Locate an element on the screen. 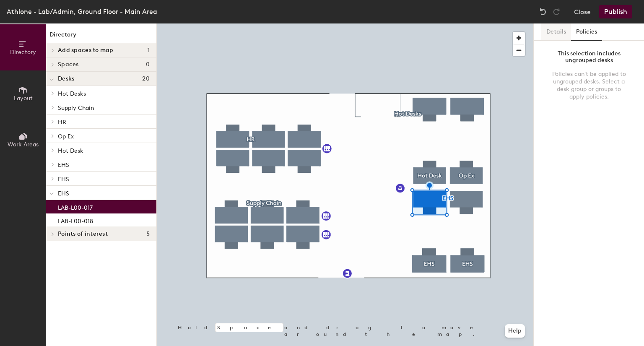 This screenshot has width=644, height=346. span: 5 is located at coordinates (148, 234).